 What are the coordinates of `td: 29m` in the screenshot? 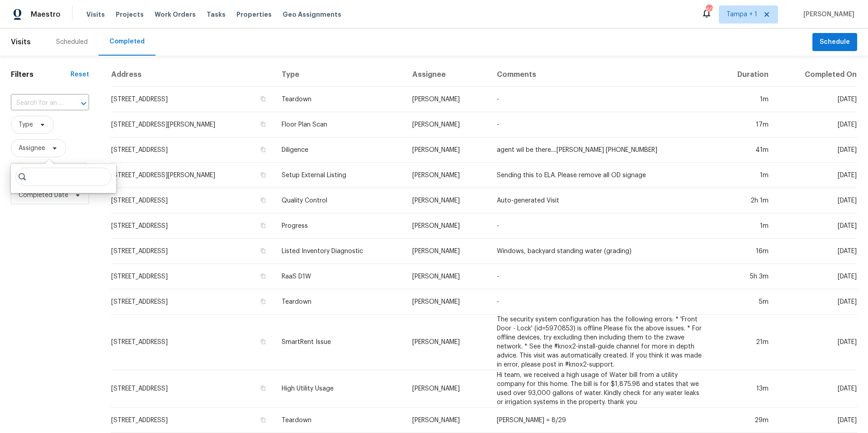 It's located at (745, 421).